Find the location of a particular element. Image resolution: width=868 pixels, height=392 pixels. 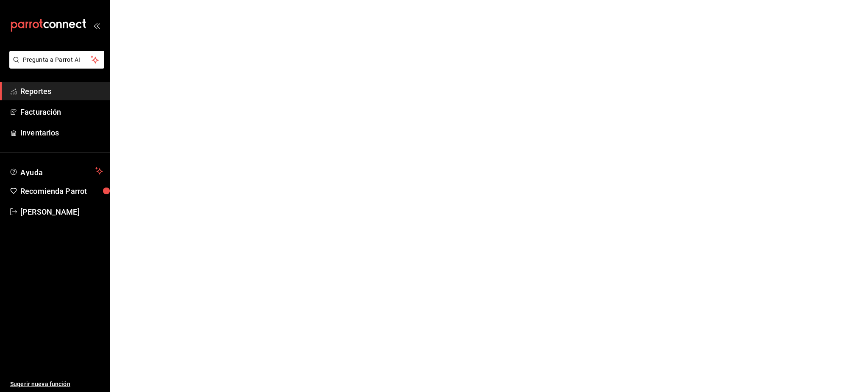

span: Recomienda Parrot is located at coordinates (62, 191).